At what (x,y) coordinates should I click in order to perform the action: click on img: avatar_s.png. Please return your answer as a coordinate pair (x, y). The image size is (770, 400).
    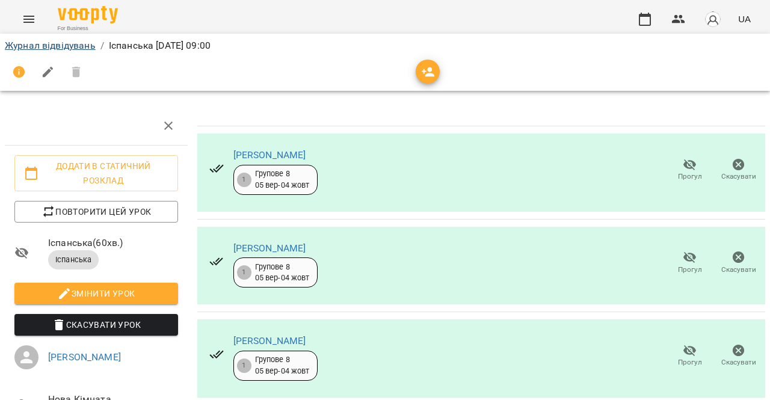
    Looking at the image, I should click on (713, 19).